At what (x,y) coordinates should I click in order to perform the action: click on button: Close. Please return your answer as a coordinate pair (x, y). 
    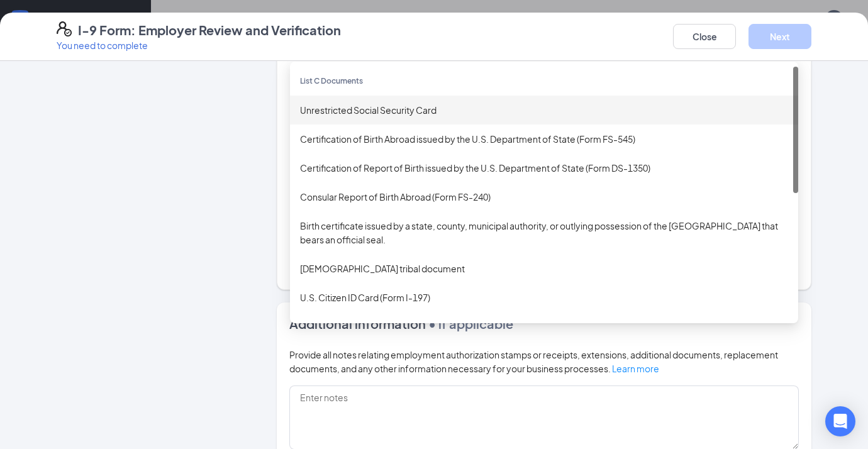
    Looking at the image, I should click on (705, 36).